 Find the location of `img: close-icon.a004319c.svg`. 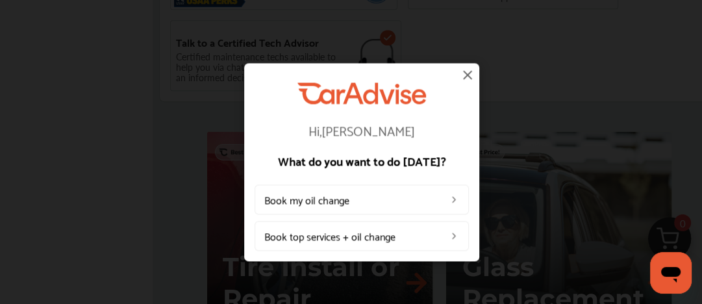

img: close-icon.a004319c.svg is located at coordinates (467, 75).